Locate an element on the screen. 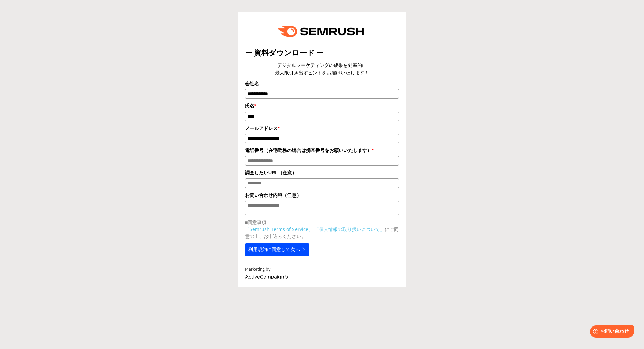  button: 利用規約に同意して次へ ▷ is located at coordinates (277, 249).